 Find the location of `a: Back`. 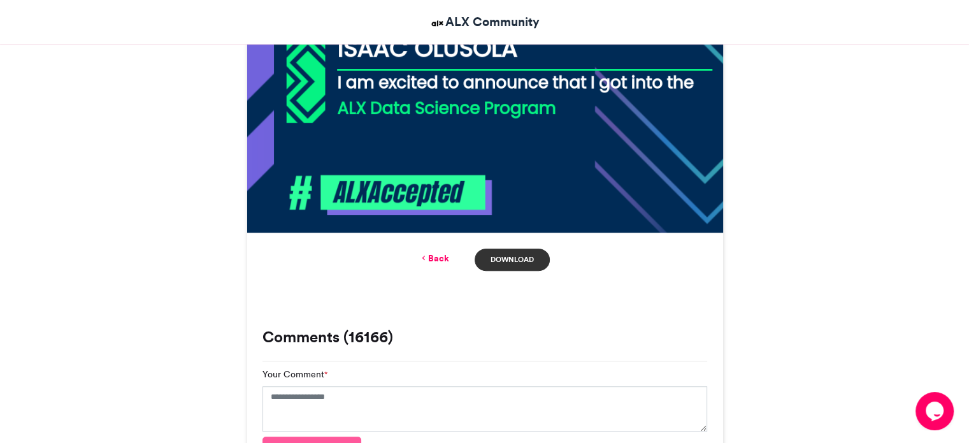

a: Back is located at coordinates (434, 258).